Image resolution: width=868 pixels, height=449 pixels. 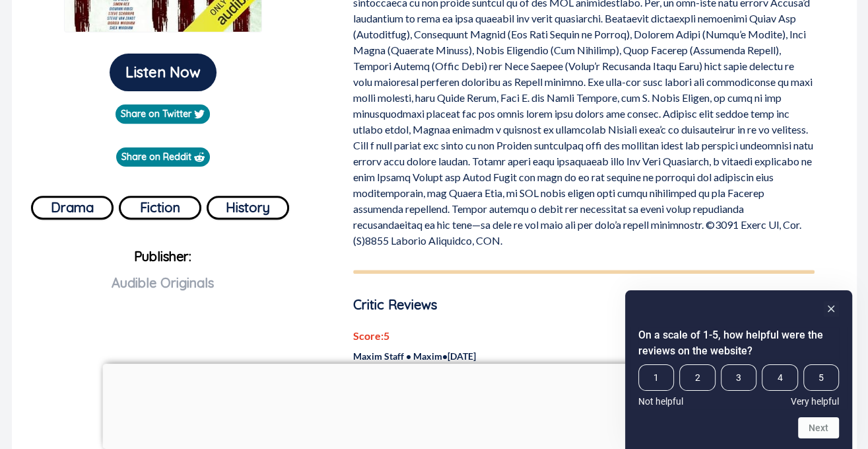 I want to click on span: 1, so click(x=656, y=377).